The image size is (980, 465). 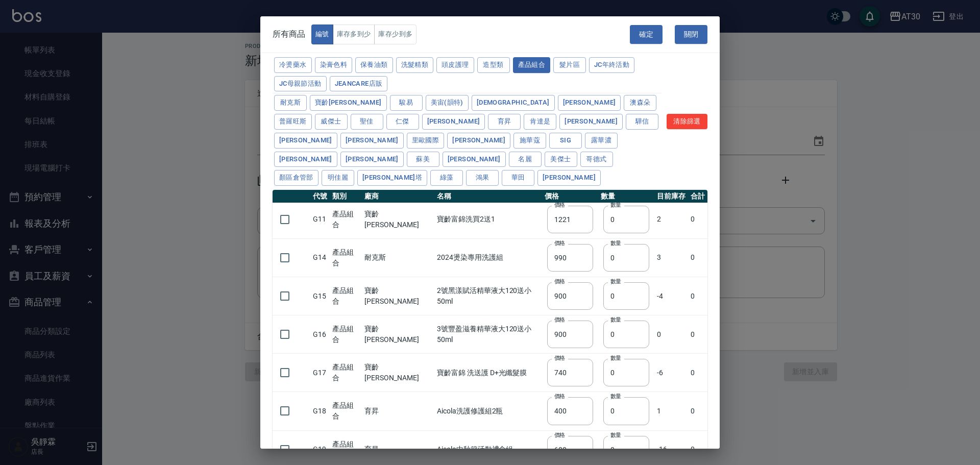 What do you see at coordinates (488, 196) in the screenshot?
I see `th: 名稱` at bounding box center [488, 196].